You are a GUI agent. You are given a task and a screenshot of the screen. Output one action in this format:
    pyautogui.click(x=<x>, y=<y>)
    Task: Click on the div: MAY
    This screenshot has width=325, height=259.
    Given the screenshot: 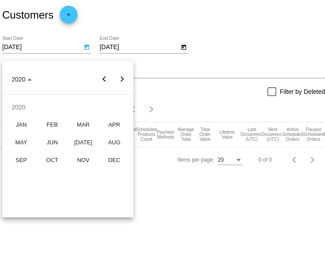 What is the action you would take?
    pyautogui.click(x=21, y=143)
    